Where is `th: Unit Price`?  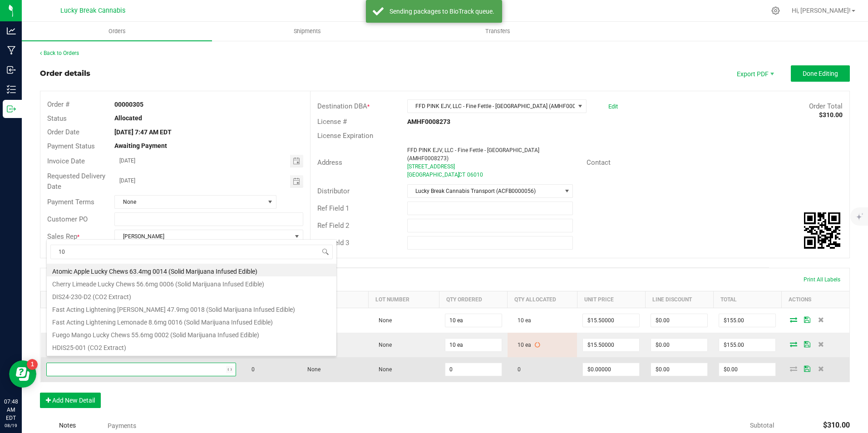
th: Unit Price is located at coordinates (611, 300).